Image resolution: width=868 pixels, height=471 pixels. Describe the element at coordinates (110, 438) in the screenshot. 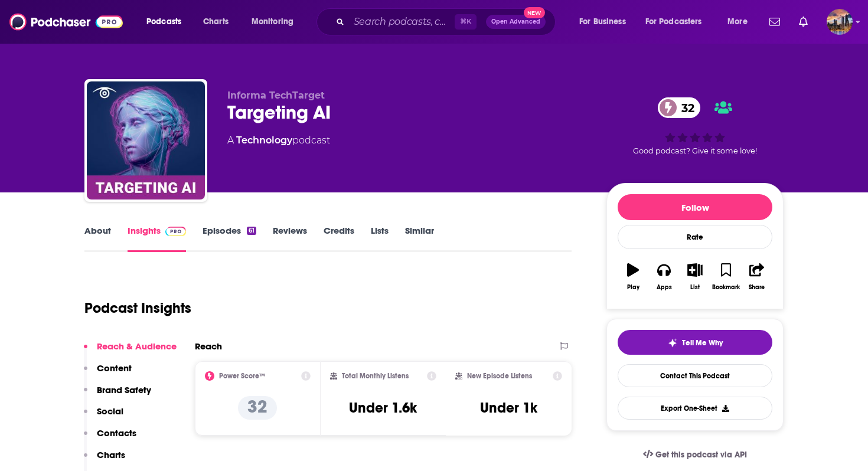

I see `button: Contacts` at that location.